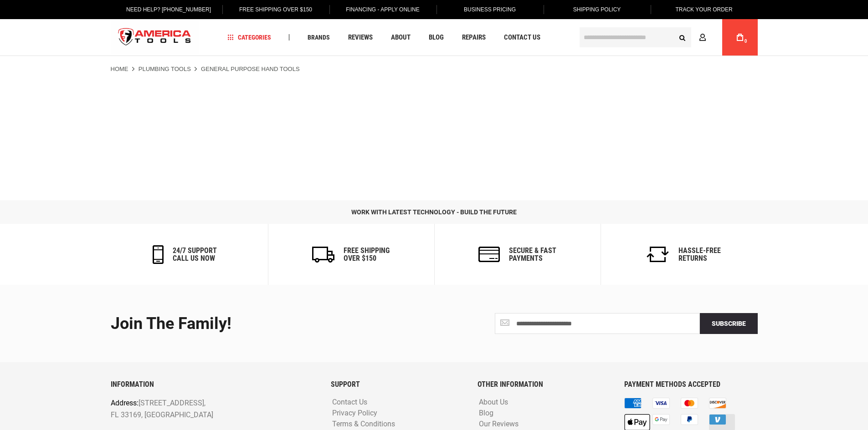 This screenshot has width=868, height=430. Describe the element at coordinates (354, 413) in the screenshot. I see `a: Privacy Policy` at that location.